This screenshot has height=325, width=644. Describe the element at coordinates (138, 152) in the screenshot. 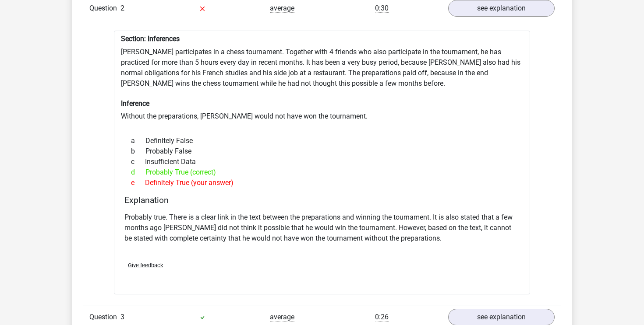

I see `span: b` at that location.